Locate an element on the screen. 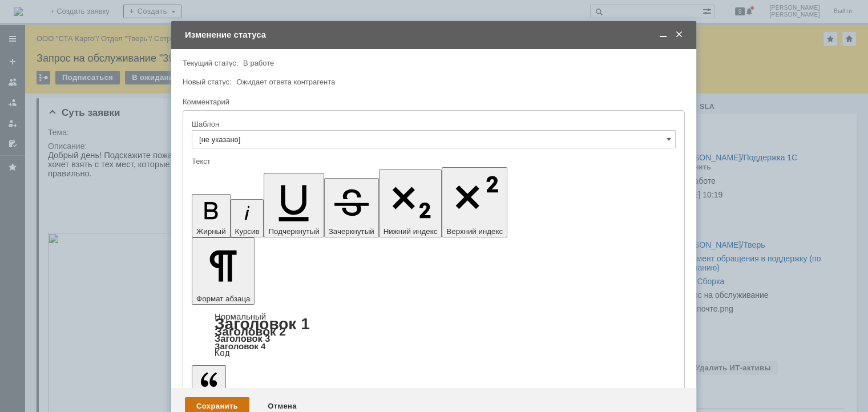  a: Код is located at coordinates (222, 353).